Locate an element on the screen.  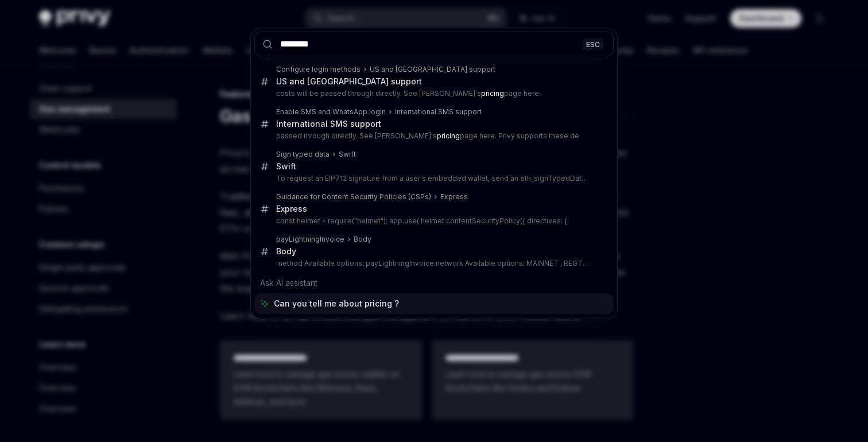
div: Ask AI assistant is located at coordinates (434, 283).